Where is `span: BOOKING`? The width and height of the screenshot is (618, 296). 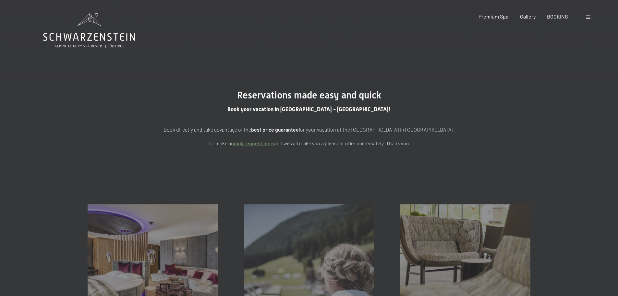
span: BOOKING is located at coordinates (557, 16).